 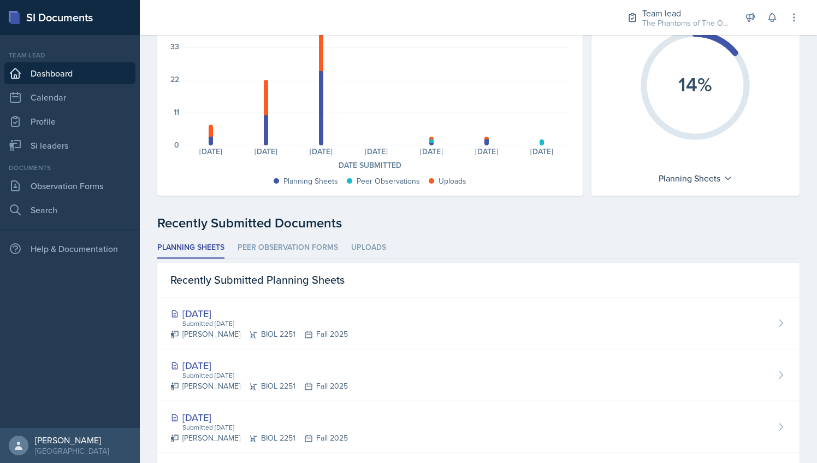 What do you see at coordinates (176, 112) in the screenshot?
I see `div: 11` at bounding box center [176, 112].